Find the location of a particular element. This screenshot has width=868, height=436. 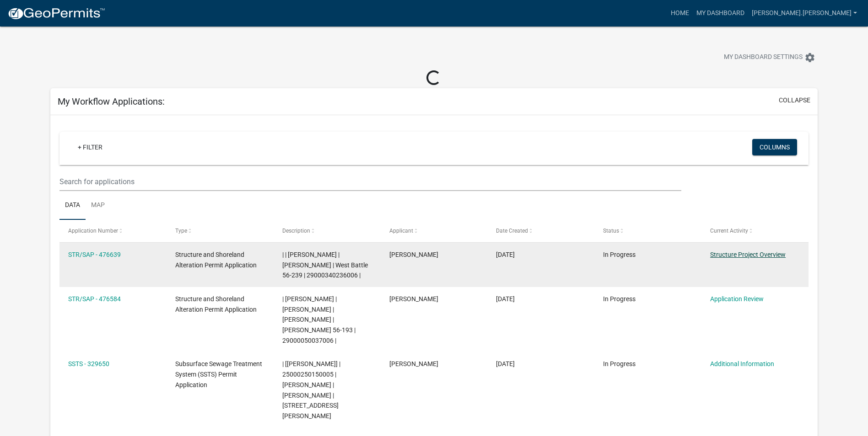

datatable-header-cell: Applicant is located at coordinates (434, 231).